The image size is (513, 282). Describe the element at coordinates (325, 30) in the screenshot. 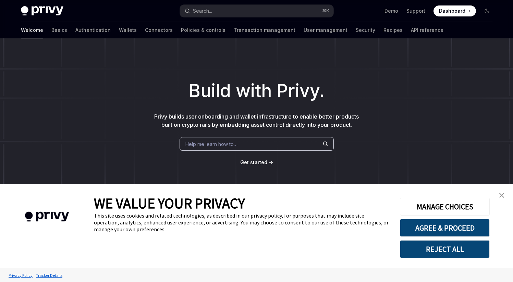

I see `a: User management` at that location.